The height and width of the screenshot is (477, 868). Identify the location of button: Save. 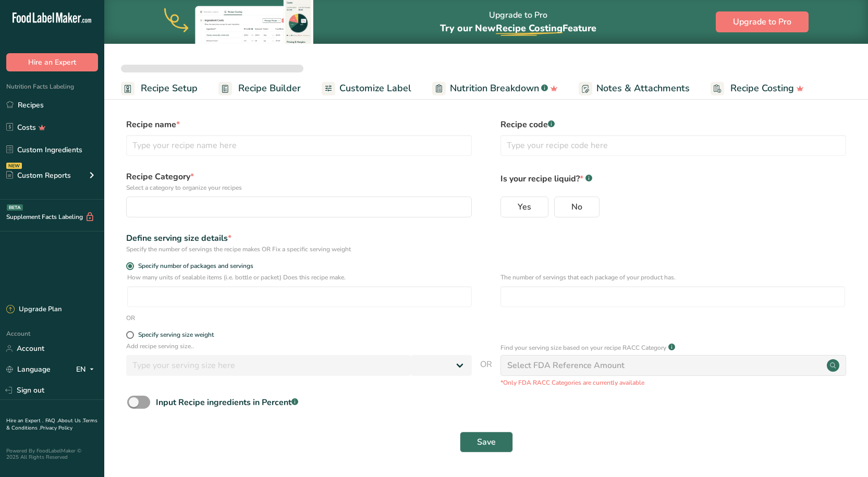
(486, 442).